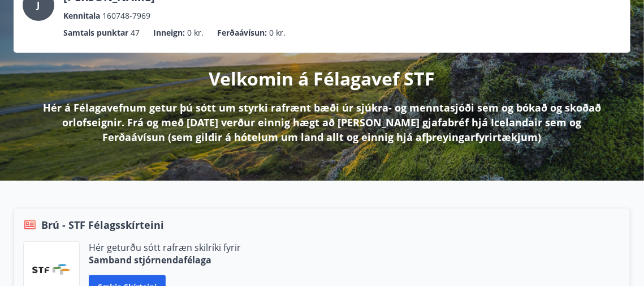 Image resolution: width=644 pixels, height=286 pixels. What do you see at coordinates (126, 16) in the screenshot?
I see `span: 160748-7969` at bounding box center [126, 16].